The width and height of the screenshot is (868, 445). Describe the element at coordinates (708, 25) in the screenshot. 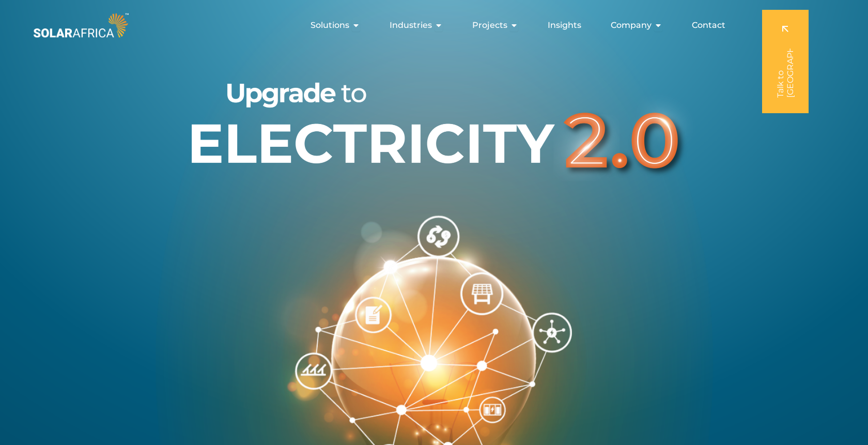

I see `span: Contact` at that location.